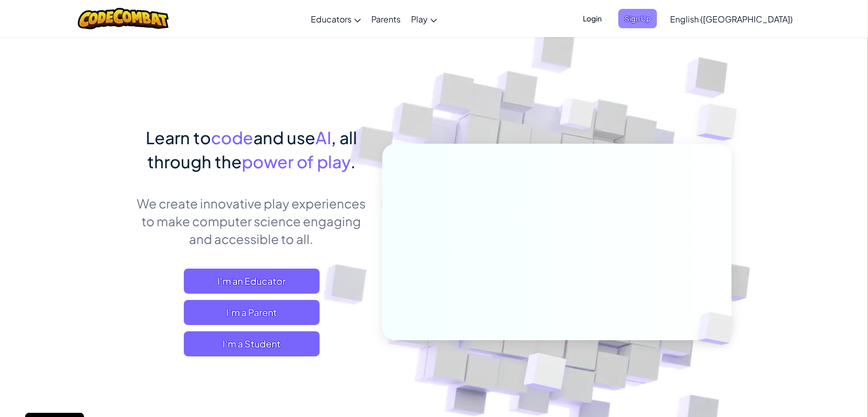 The image size is (868, 417). Describe the element at coordinates (386, 19) in the screenshot. I see `a: Parents` at that location.